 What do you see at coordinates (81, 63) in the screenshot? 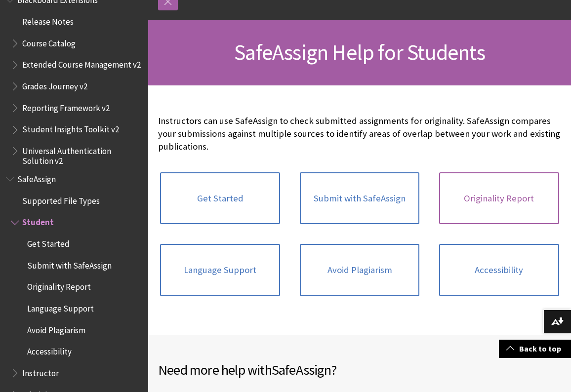
I see `span: Extended Course Management v2` at bounding box center [81, 63].